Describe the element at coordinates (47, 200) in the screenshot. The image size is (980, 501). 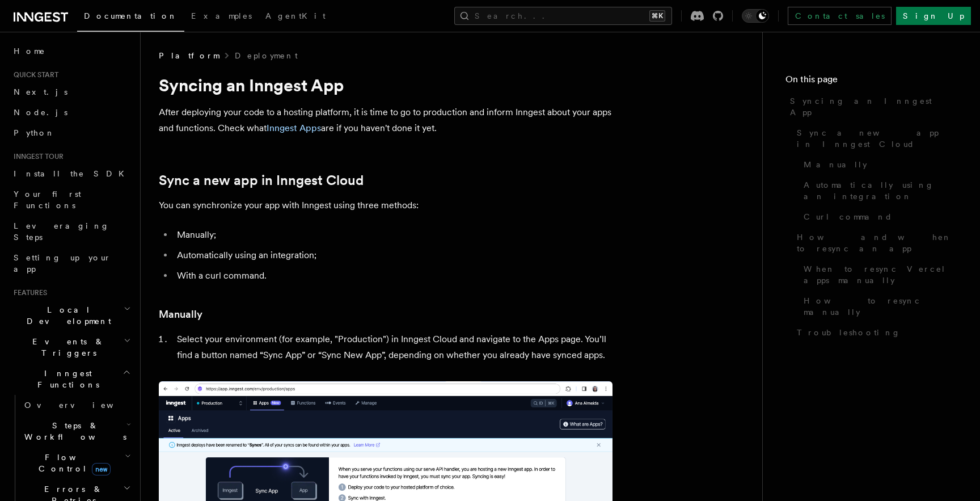
I see `span: Your first Functions` at that location.